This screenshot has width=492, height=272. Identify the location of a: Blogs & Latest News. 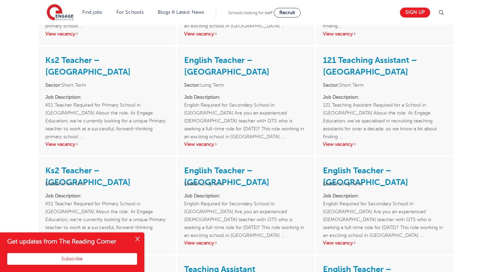
(181, 12).